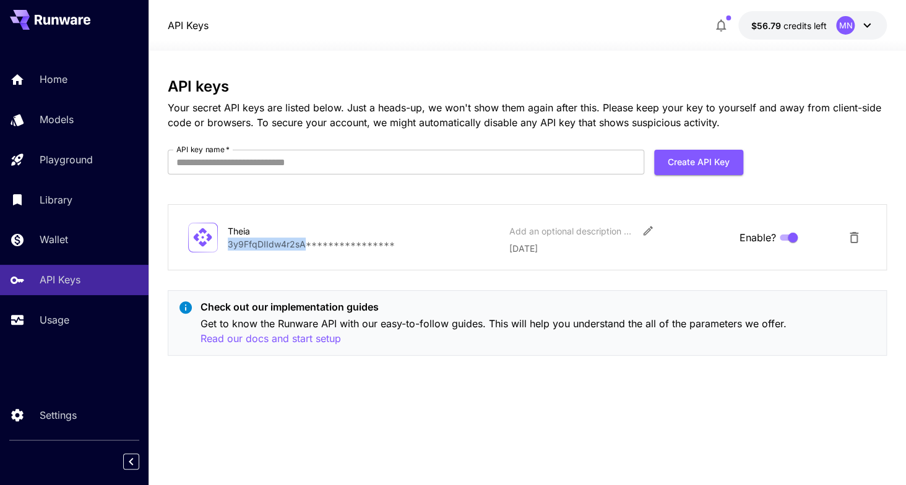 The width and height of the screenshot is (906, 485). What do you see at coordinates (767, 25) in the screenshot?
I see `span: $56.79` at bounding box center [767, 25].